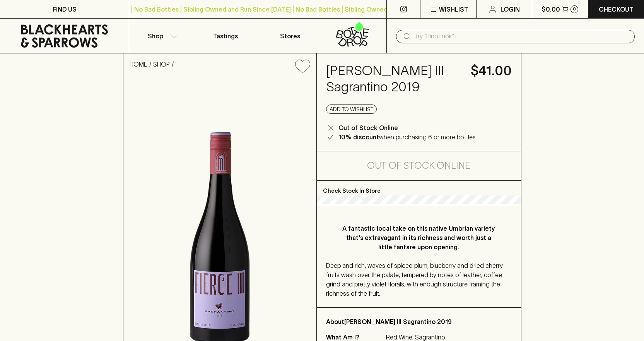 This screenshot has height=341, width=644. What do you see at coordinates (575, 9) in the screenshot?
I see `p: 0` at bounding box center [575, 9].